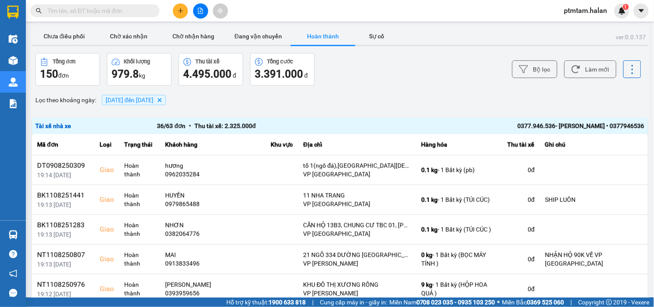 Image resolution: width=654 pixels, height=307 pixels. What do you see at coordinates (641, 11) in the screenshot?
I see `button: caret-down` at bounding box center [641, 11].